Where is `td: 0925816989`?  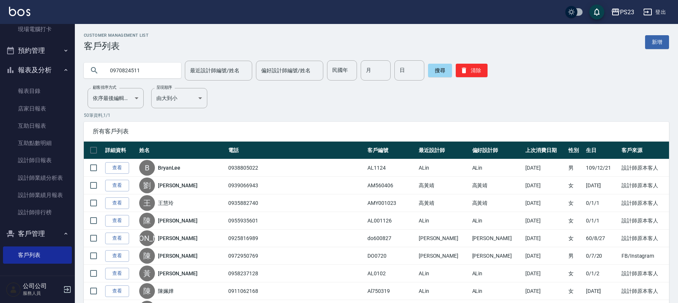
td: 0925816989 is located at coordinates (296, 238).